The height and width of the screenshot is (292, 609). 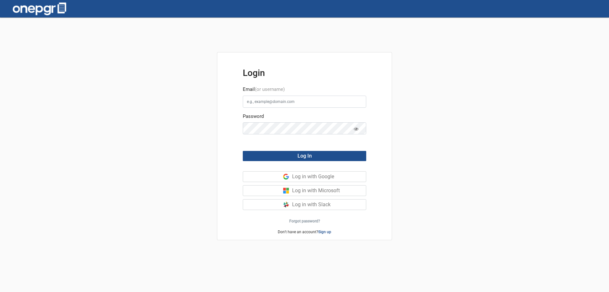 I want to click on div: Log in with Microsoft, so click(x=329, y=191).